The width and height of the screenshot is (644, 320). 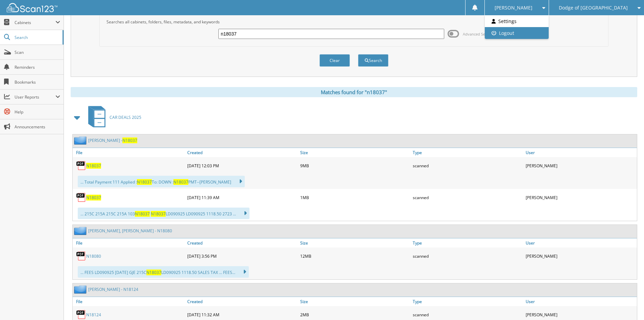 What do you see at coordinates (35, 23) in the screenshot?
I see `span: Cabinets` at bounding box center [35, 23].